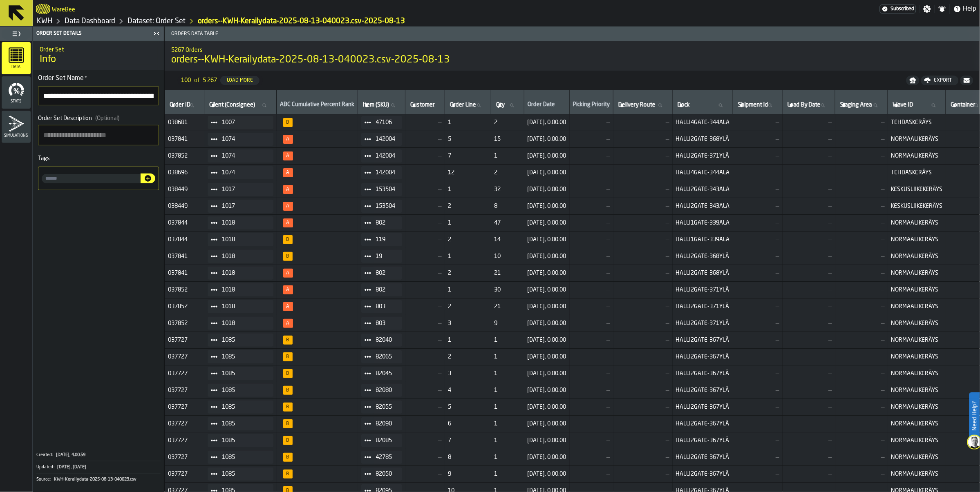 The height and width of the screenshot is (492, 980). I want to click on a: link-to-/wh/i/4fb45246-3b77-4bb5-b880-c337c3c5facb/settings/billing, so click(898, 9).